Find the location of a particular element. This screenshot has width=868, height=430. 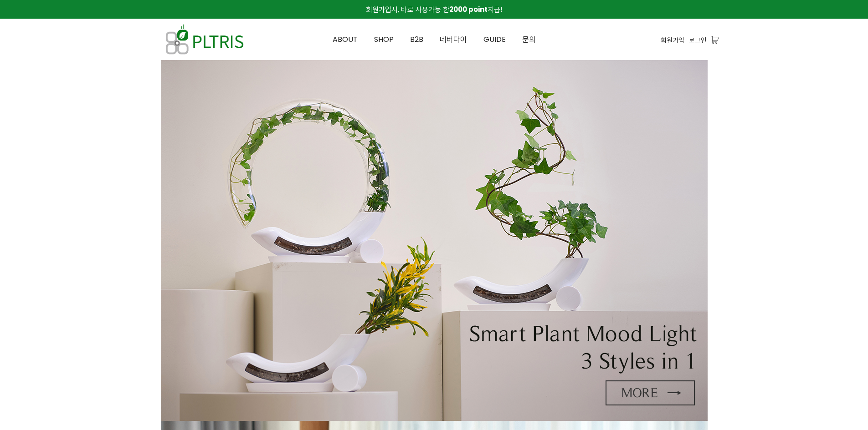

span: 문의 is located at coordinates (529, 39).